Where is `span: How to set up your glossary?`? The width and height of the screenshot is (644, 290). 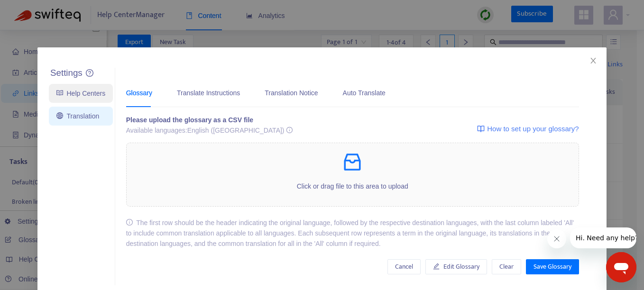 span: How to set up your glossary? is located at coordinates (533, 129).